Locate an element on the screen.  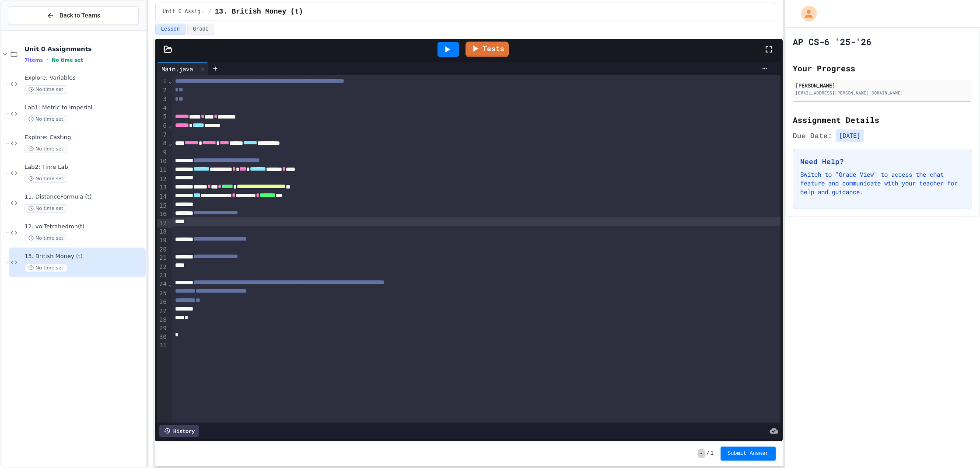
div: 5 is located at coordinates (163, 117).